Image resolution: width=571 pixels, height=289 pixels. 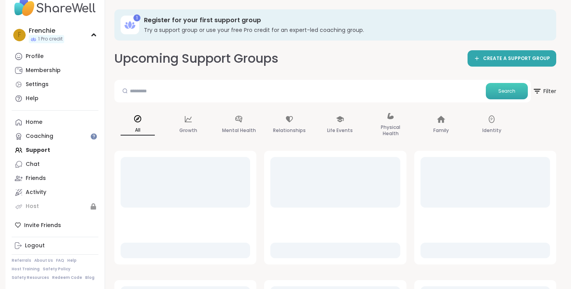 What do you see at coordinates (56, 269) in the screenshot?
I see `a: Safety Policy` at bounding box center [56, 269].